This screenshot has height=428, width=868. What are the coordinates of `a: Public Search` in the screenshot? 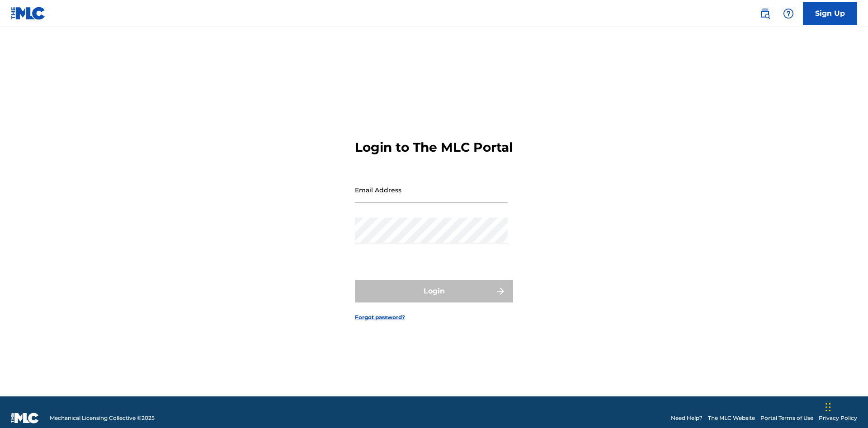 It's located at (765, 13).